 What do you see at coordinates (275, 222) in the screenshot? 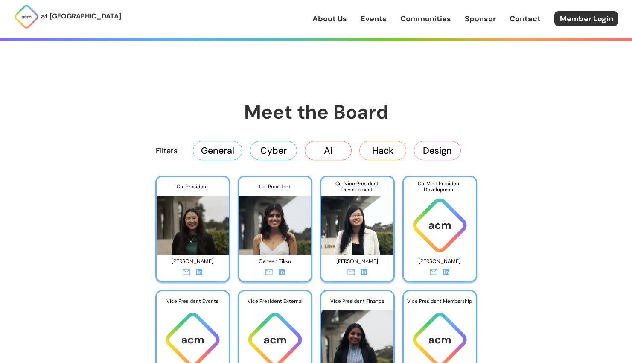
I see `img: Photo of Osheen Tikku` at bounding box center [275, 222].